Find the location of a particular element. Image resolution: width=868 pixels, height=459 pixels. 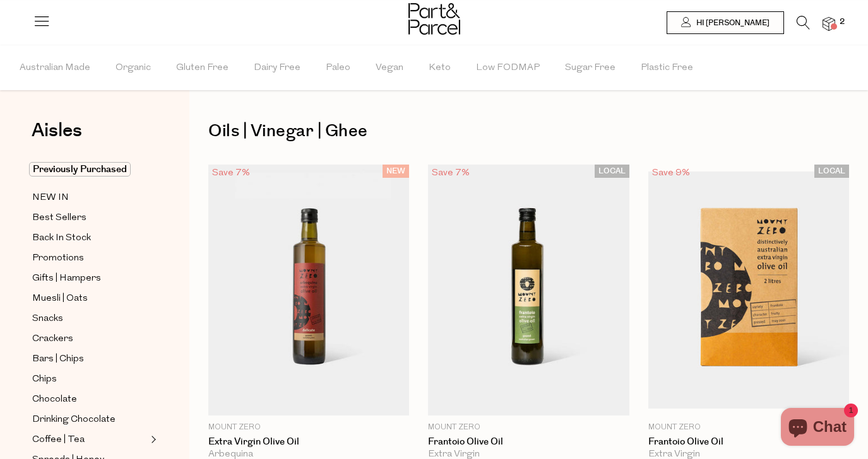

span: Drinking Chocolate is located at coordinates (74, 420).